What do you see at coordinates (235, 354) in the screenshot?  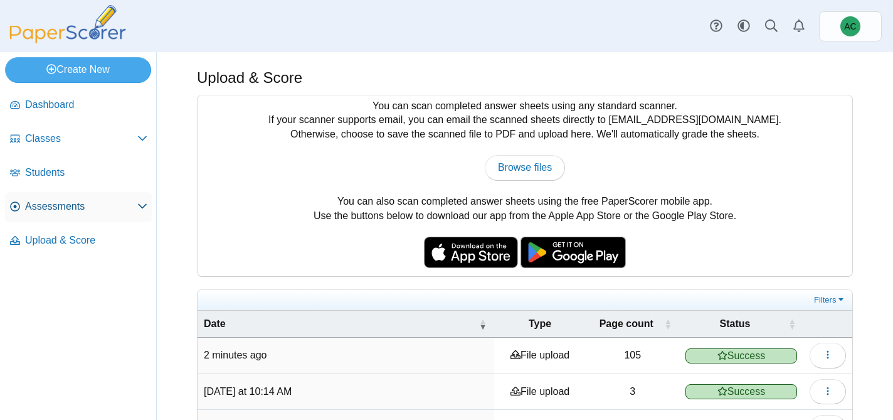 I see `time: Aug 12, 2025 at 2:17 PM` at bounding box center [235, 354].